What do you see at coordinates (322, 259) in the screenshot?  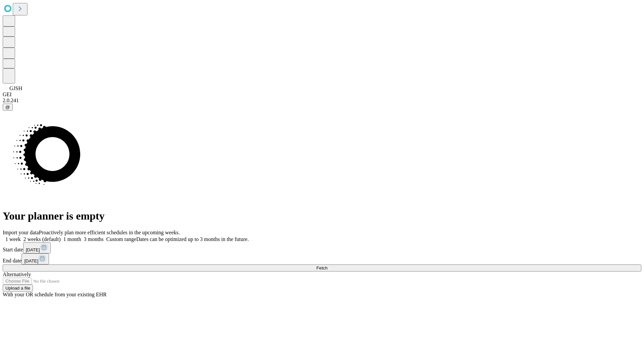 I see `div: End date` at bounding box center [322, 259].